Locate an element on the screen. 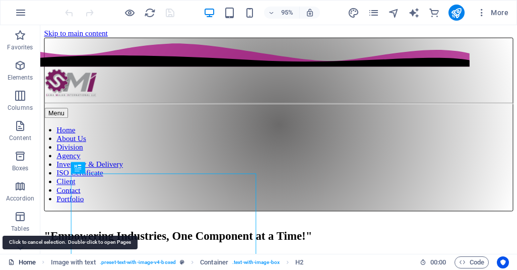 The image size is (517, 270). a: Skip to main content is located at coordinates (37, 8).